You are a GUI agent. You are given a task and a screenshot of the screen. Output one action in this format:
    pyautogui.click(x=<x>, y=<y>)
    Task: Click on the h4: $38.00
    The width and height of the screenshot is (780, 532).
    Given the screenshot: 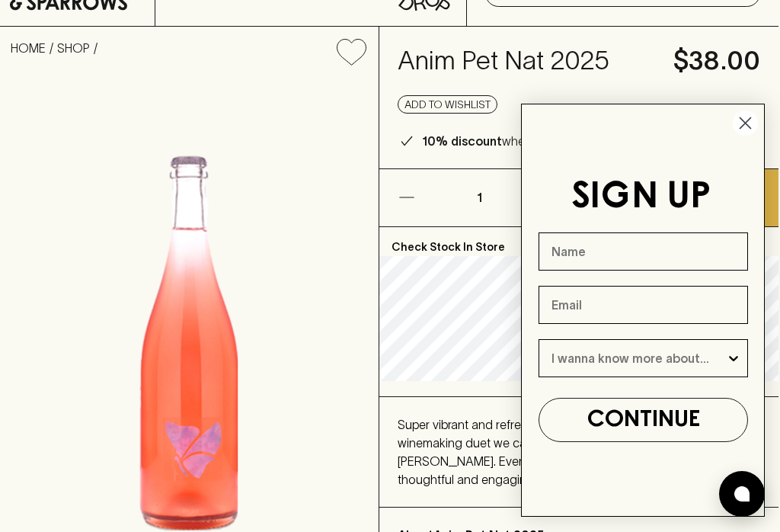 What is the action you would take?
    pyautogui.click(x=717, y=61)
    